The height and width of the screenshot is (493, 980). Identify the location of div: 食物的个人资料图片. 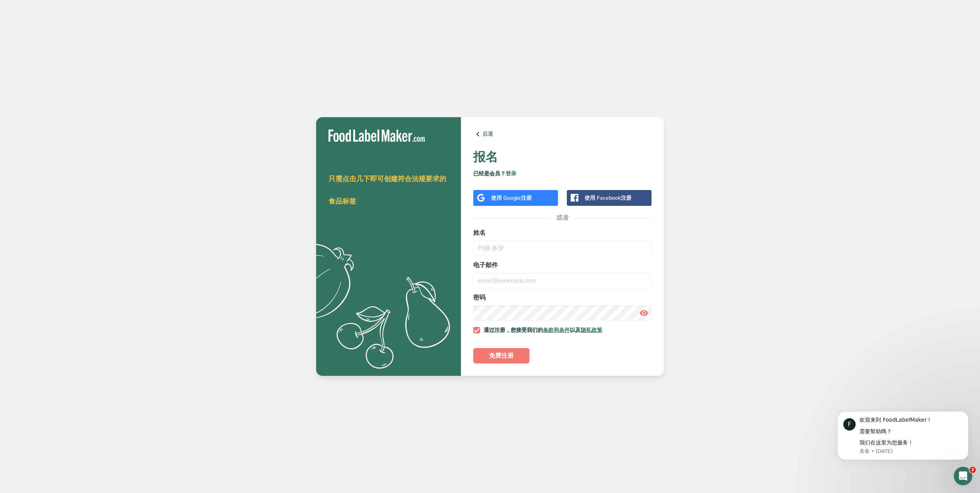
(23, 25).